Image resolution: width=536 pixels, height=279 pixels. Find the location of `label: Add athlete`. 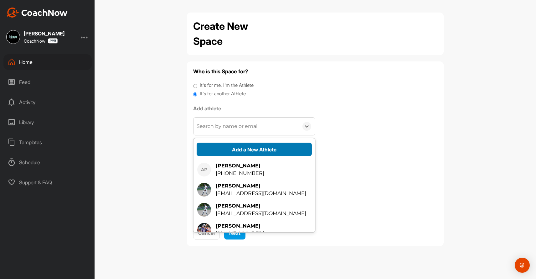

label: Add athlete is located at coordinates (254, 108).